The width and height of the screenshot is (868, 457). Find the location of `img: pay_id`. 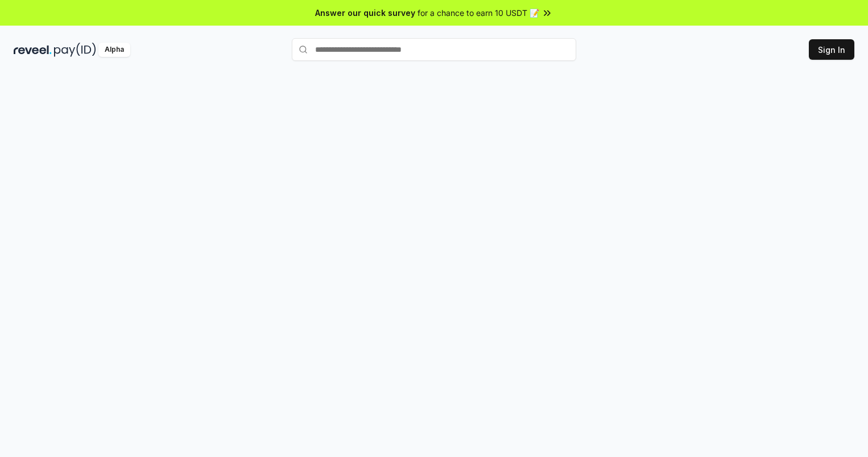

img: pay_id is located at coordinates (75, 50).